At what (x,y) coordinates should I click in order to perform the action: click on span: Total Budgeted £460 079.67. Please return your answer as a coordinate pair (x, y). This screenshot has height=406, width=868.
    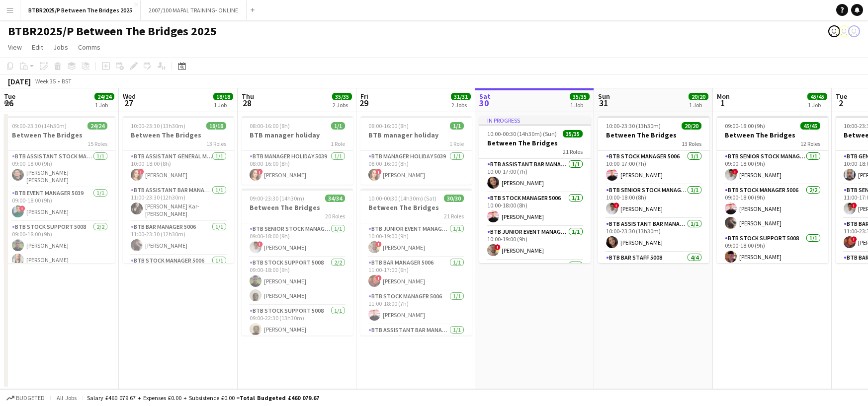
    Looking at the image, I should click on (279, 398).